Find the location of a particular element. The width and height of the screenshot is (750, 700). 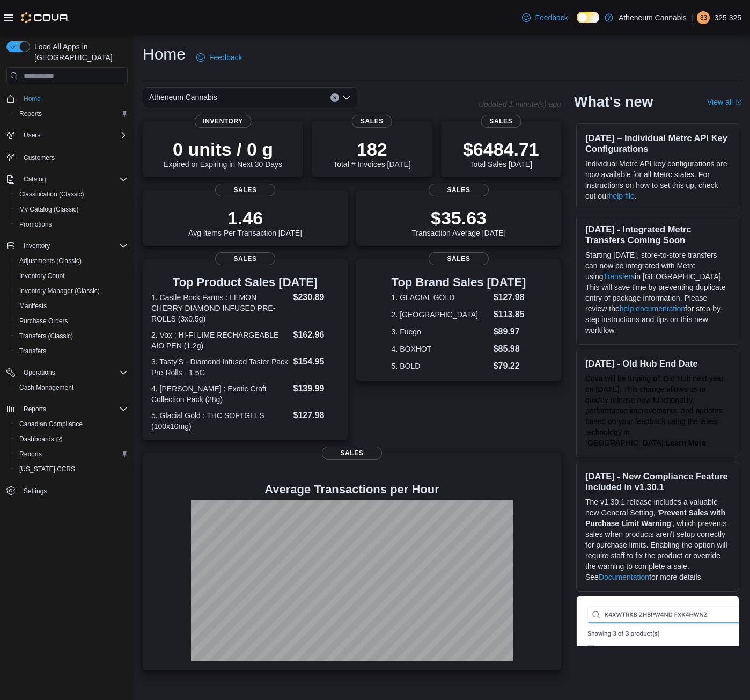

div: Expired or Expiring in Next 30 Days is located at coordinates (223, 153).